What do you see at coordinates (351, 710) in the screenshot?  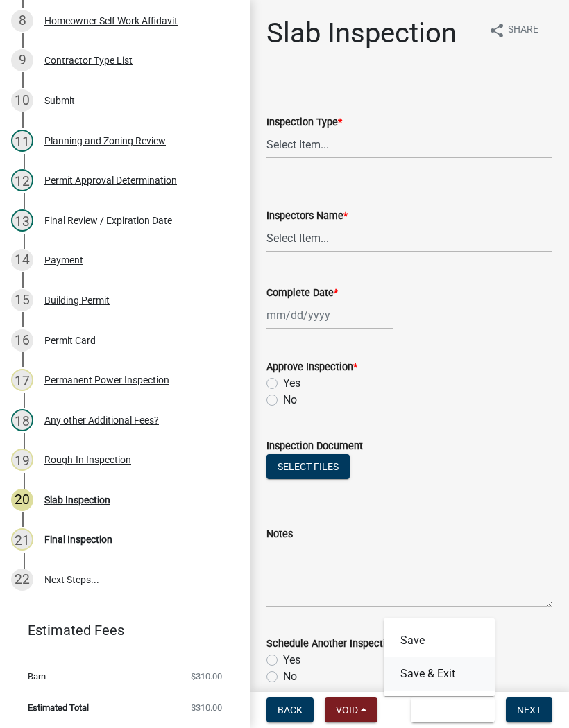 I see `button: Void` at bounding box center [351, 710].